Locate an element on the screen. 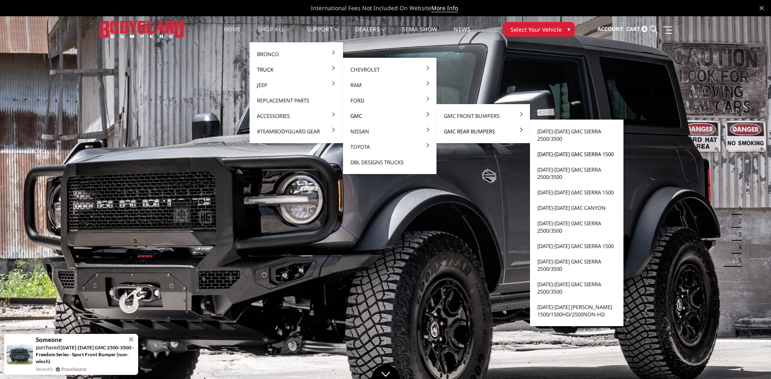 Image resolution: width=771 pixels, height=379 pixels. a: DBL Designs Trucks is located at coordinates (390, 162).